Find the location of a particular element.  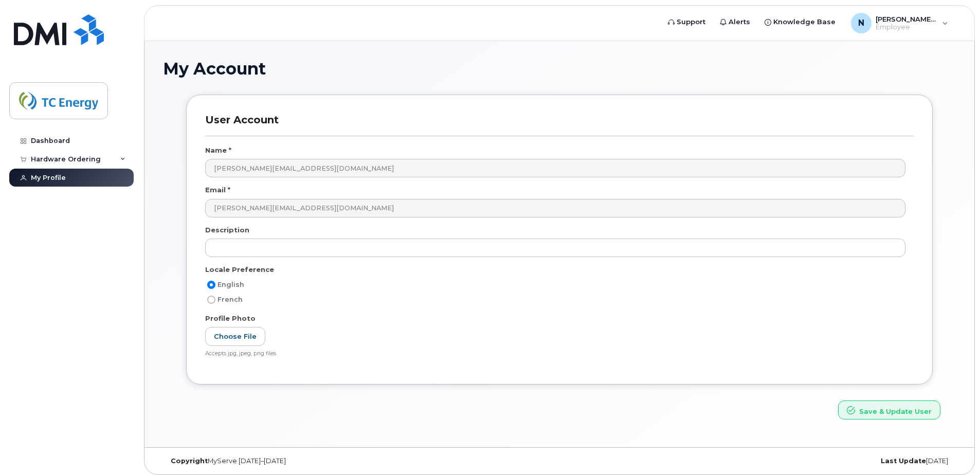

label: Email * is located at coordinates (218, 190).